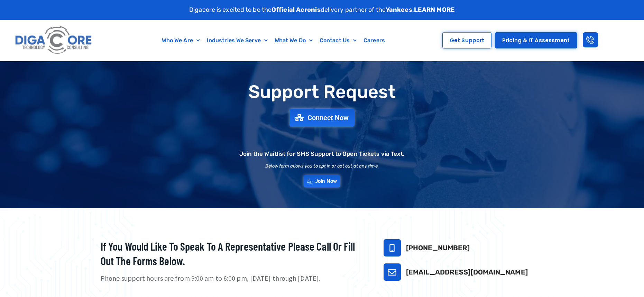  What do you see at coordinates (237, 40) in the screenshot?
I see `a: Industries We Serve` at bounding box center [237, 40].